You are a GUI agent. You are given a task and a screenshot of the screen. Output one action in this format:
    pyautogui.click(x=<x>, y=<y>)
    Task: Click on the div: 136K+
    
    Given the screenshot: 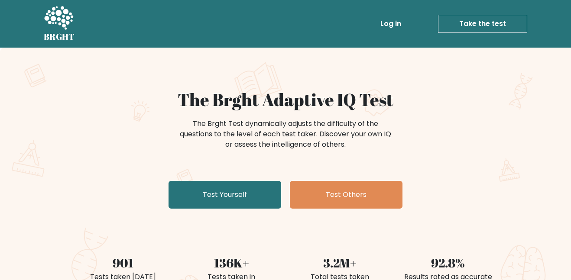 What is the action you would take?
    pyautogui.click(x=231, y=263)
    